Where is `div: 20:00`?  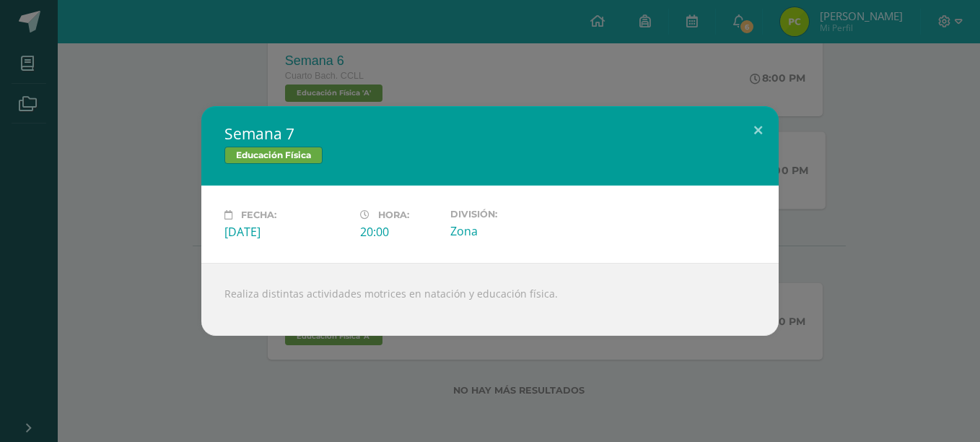
div: 20:00 is located at coordinates (399, 232).